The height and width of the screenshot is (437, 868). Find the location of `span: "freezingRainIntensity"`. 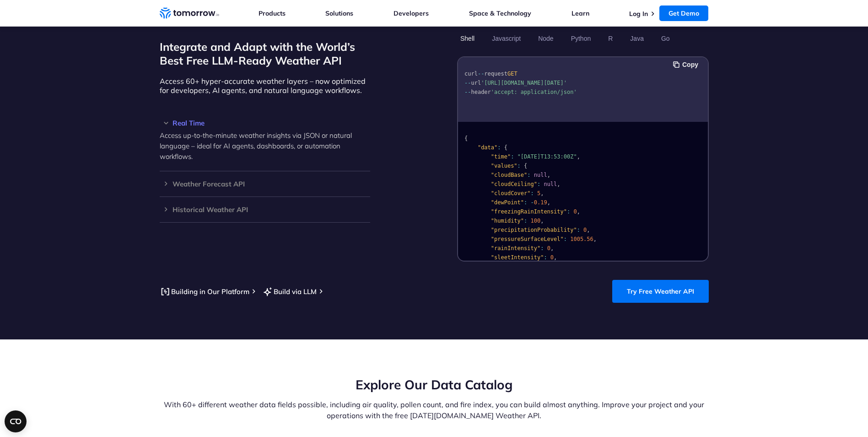

span: "freezingRainIntensity" is located at coordinates (529, 211).